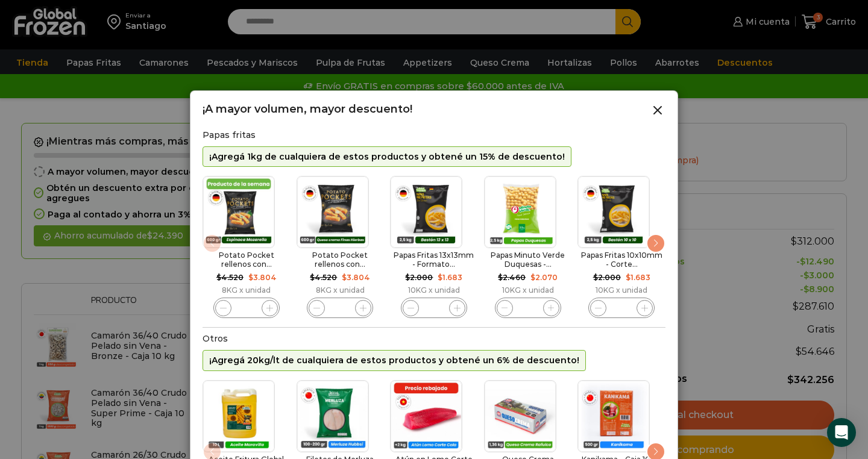  What do you see at coordinates (434, 247) in the screenshot?
I see `div: 3 / 11` at bounding box center [434, 247].